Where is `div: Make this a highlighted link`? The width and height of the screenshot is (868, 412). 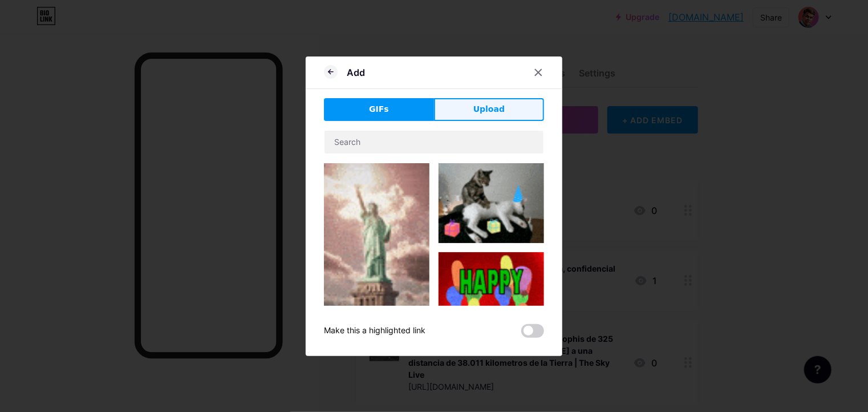 div: Make this a highlighted link is located at coordinates (375, 331).